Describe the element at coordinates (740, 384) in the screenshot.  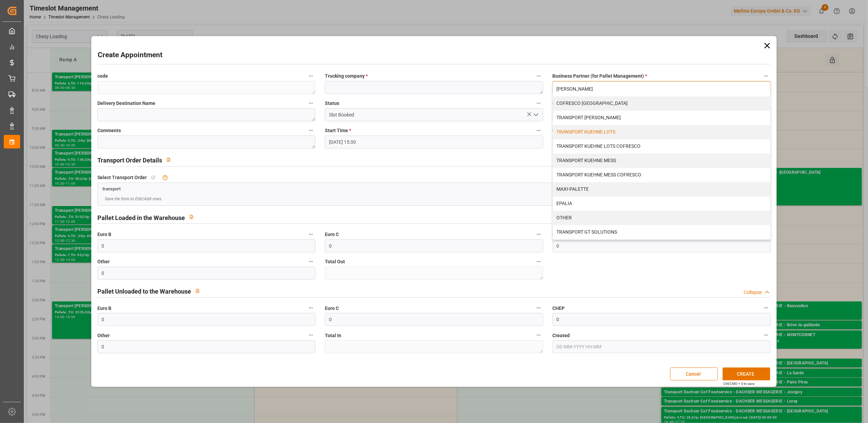
I see `div: Ctrl/CMD + S to save` at that location.